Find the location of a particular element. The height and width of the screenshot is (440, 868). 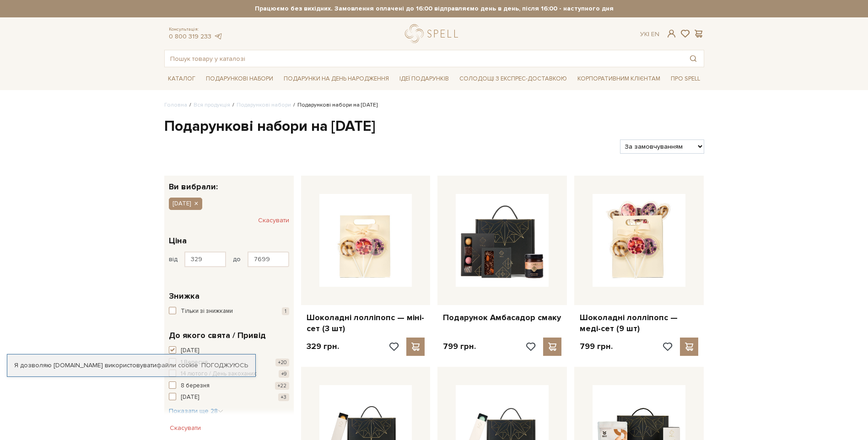

a: Солодощі з експрес-доставкою is located at coordinates (513, 79).